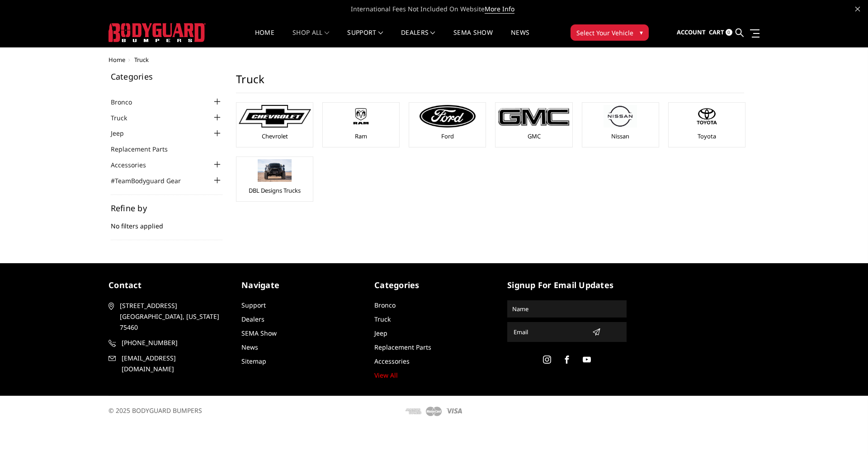 Image resolution: width=868 pixels, height=455 pixels. Describe the element at coordinates (142, 59) in the screenshot. I see `span: Truck` at that location.